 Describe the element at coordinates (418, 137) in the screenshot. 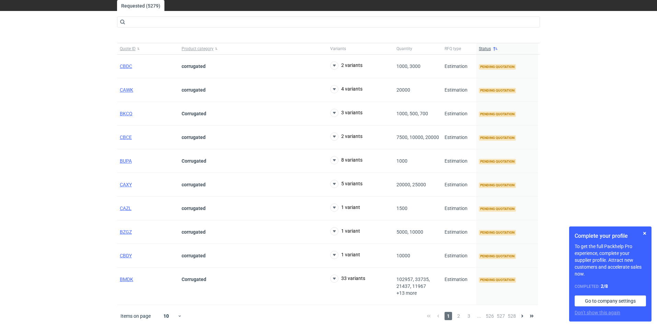

I see `span: 7500, 10000, 20000` at that location.